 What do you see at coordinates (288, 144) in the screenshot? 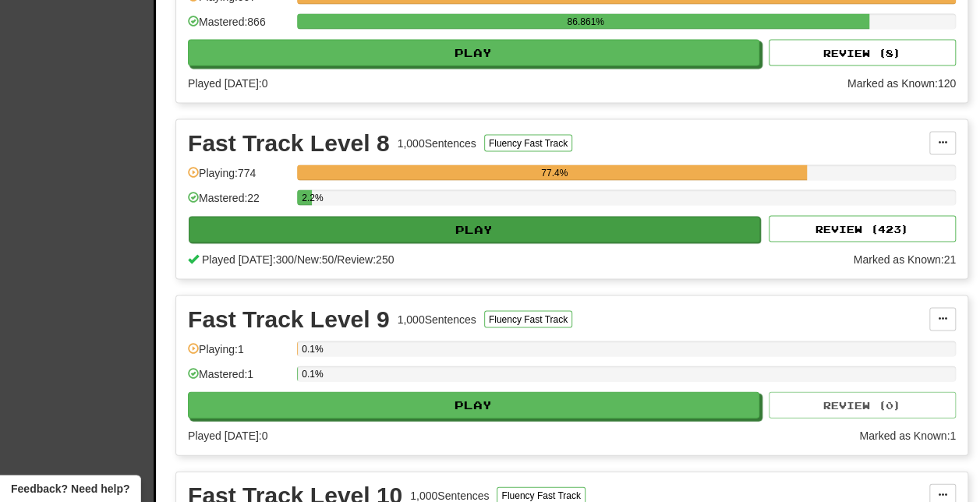
I see `div: Fast Track Level 8` at bounding box center [288, 144].